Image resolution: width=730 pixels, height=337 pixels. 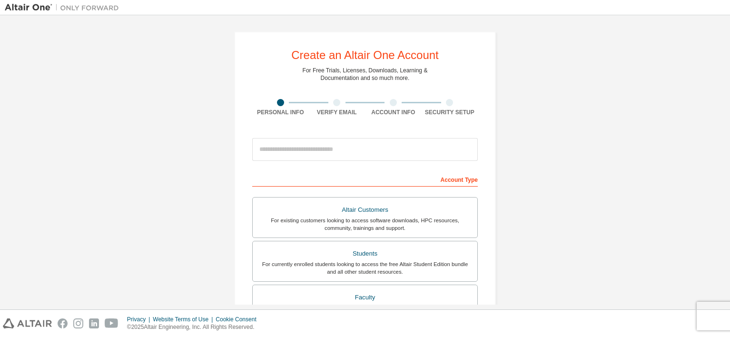 What do you see at coordinates (365, 179) in the screenshot?
I see `div: Account Type` at bounding box center [365, 179].